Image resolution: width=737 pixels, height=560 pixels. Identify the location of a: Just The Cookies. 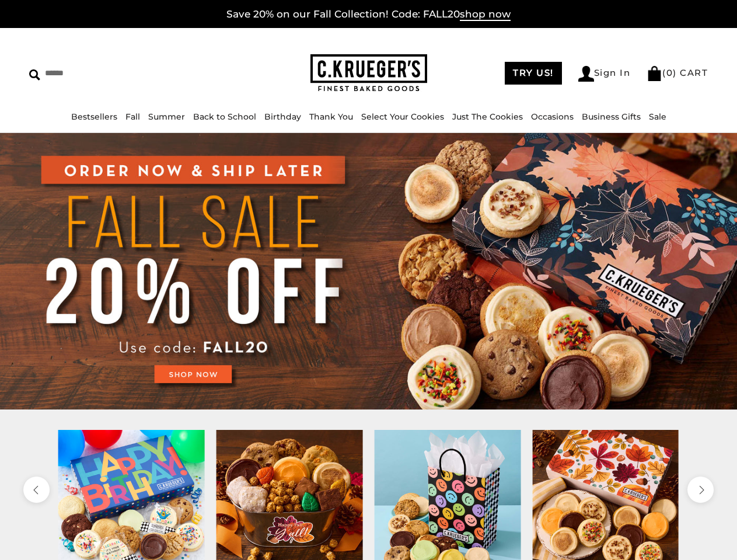
(487, 117).